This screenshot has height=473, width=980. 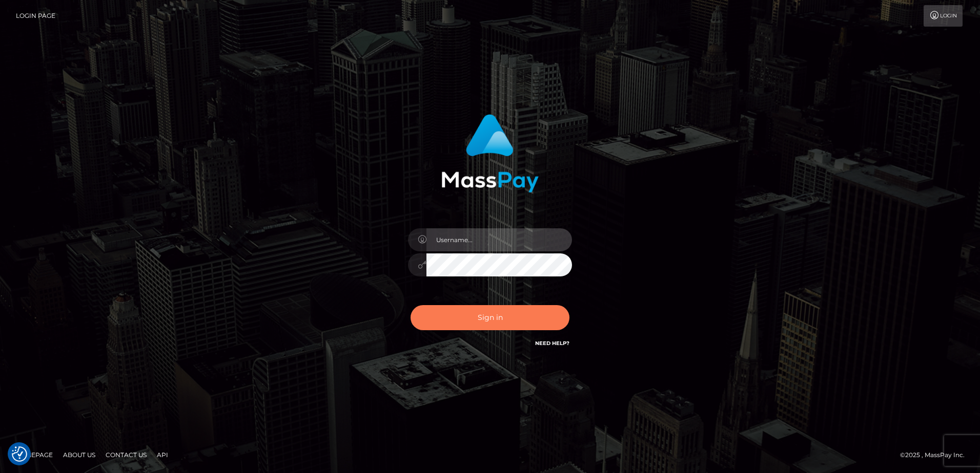 I want to click on a: Homepage, so click(x=34, y=455).